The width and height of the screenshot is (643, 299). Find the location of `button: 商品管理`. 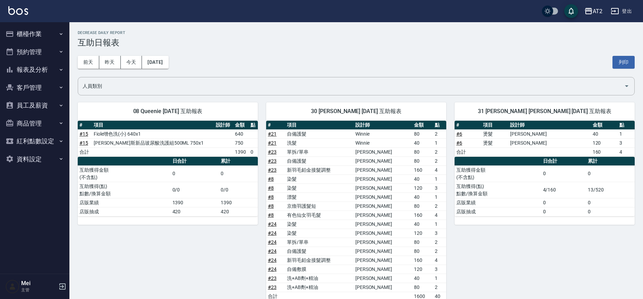

button: 商品管理 is located at coordinates (35, 123).